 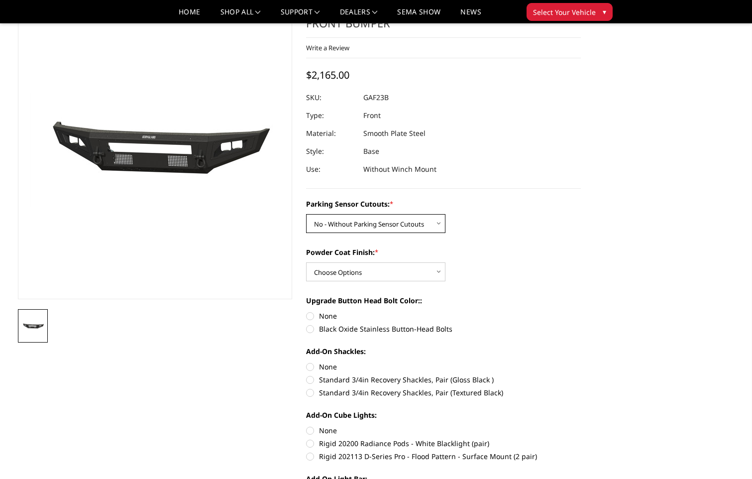 I want to click on img: 2023-2025 Ford F250-350 - A2L Series - Base Front Bumper, so click(x=33, y=326).